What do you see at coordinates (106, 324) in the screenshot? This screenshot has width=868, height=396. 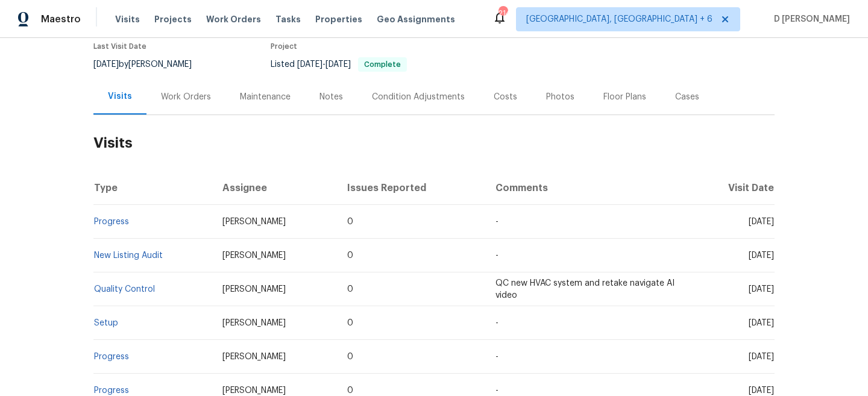 I see `a: Setup` at bounding box center [106, 324].